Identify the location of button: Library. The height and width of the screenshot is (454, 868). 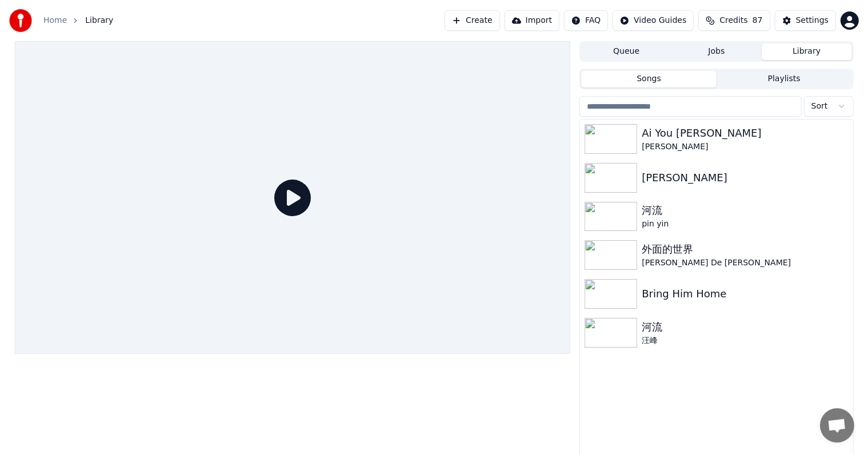
(807, 52).